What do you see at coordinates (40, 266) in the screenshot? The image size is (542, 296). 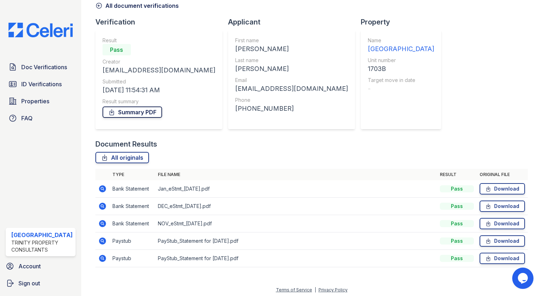 I see `a: Account` at bounding box center [40, 266].